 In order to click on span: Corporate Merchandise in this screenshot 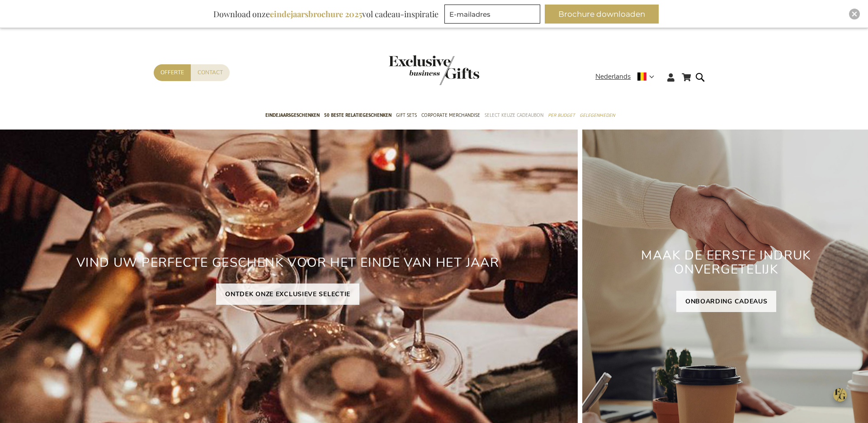, I will do `click(451, 115)`.